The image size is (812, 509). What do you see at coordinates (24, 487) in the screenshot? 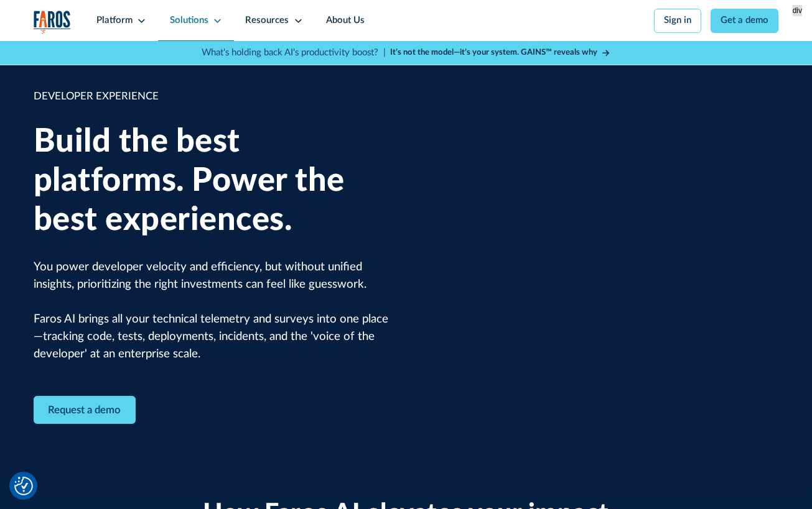
I see `img: Revisit consent button` at bounding box center [24, 487].